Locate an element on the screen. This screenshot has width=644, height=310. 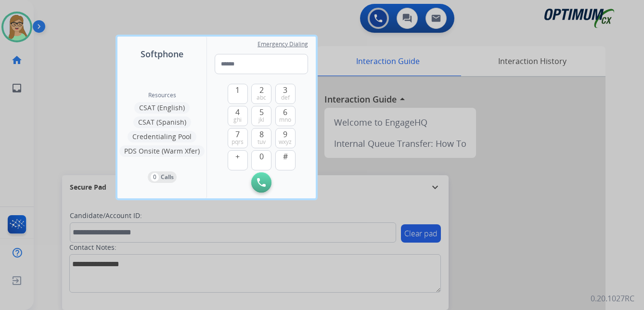
button: 2abc is located at coordinates (261, 94).